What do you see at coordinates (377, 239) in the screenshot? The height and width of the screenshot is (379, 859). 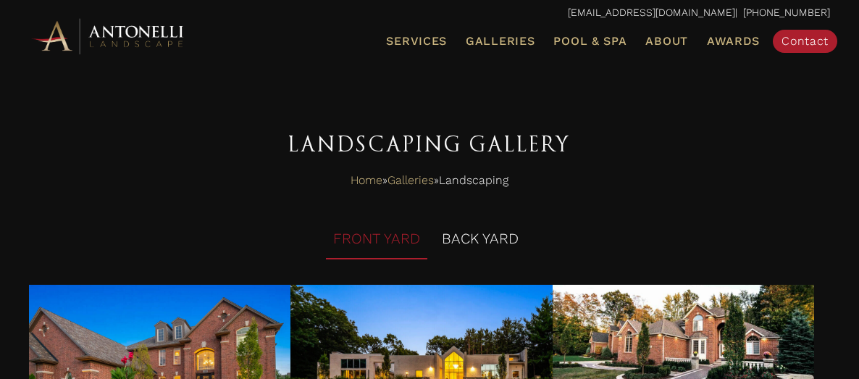 I see `li: FRONT YARD` at bounding box center [377, 239].